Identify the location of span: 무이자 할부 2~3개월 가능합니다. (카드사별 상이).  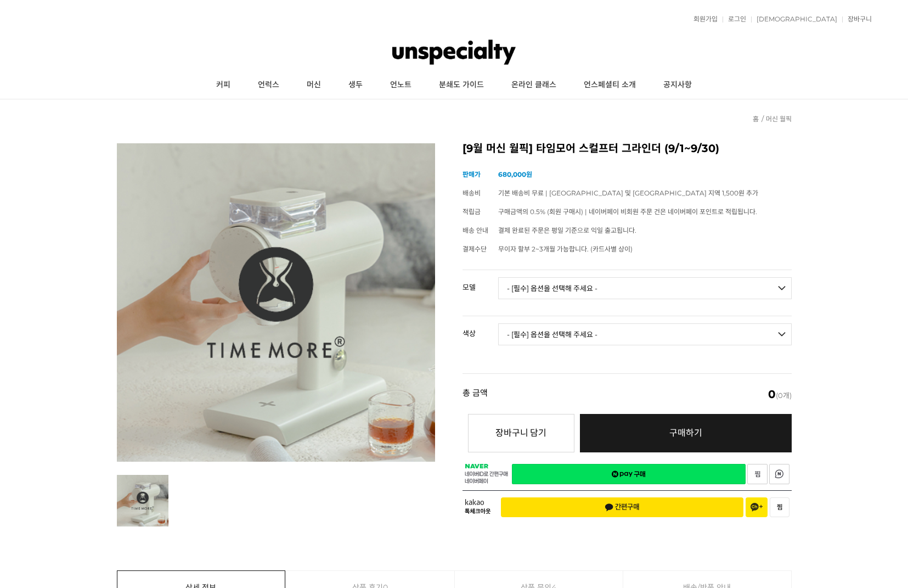
(565, 248).